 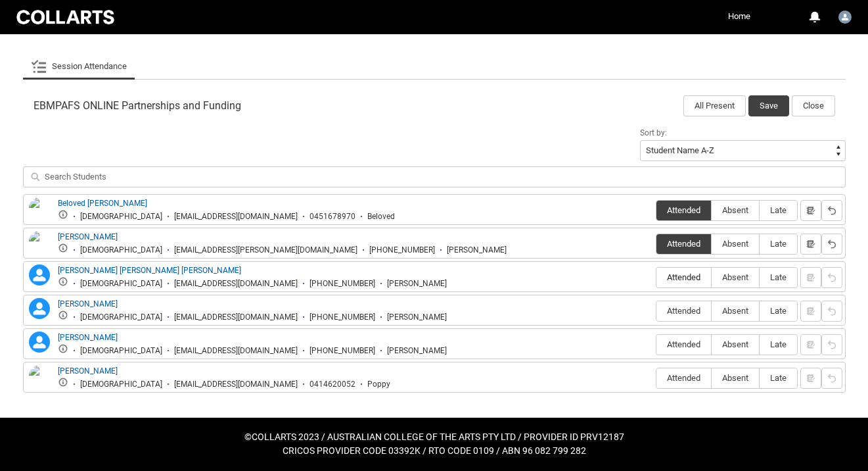 I want to click on div: Beloved, so click(x=381, y=216).